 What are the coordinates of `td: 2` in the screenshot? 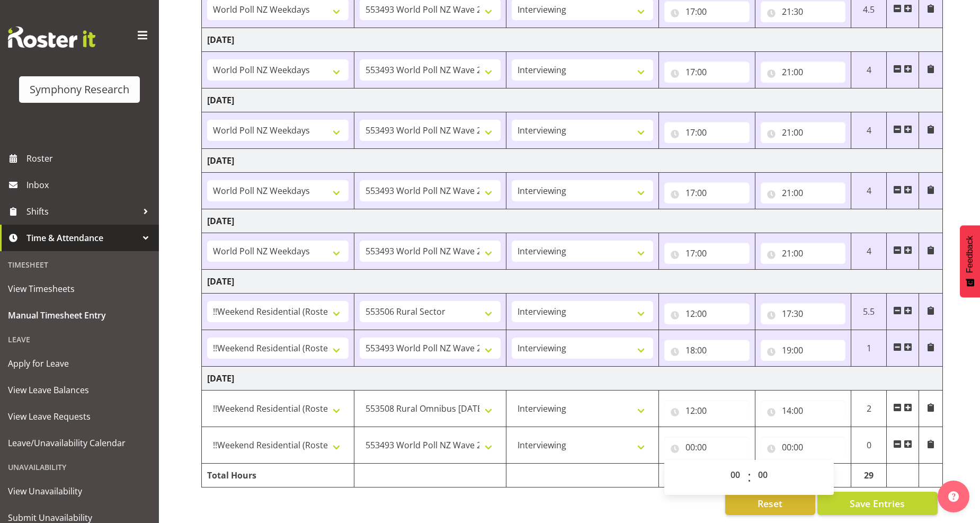 It's located at (869, 409).